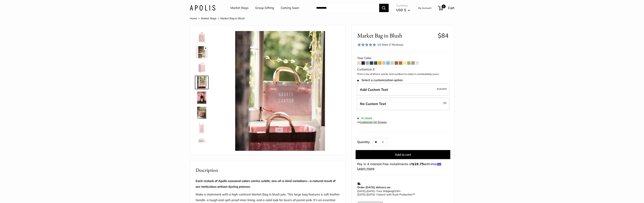  What do you see at coordinates (403, 154) in the screenshot?
I see `button: Add to cart` at bounding box center [403, 154].